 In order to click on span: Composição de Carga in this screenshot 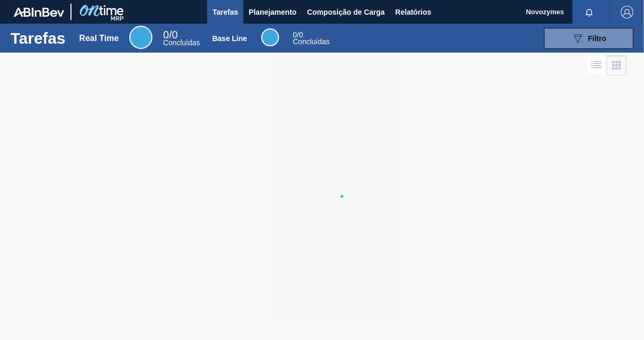, I will do `click(346, 12)`.